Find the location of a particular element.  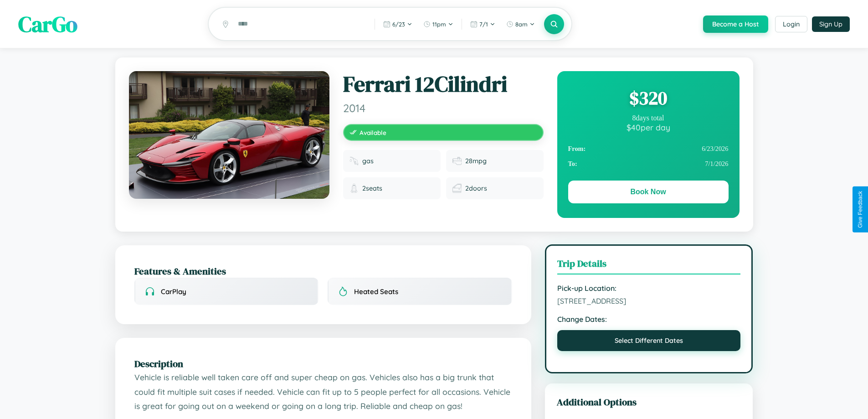

span: 2 seats is located at coordinates (373, 188).